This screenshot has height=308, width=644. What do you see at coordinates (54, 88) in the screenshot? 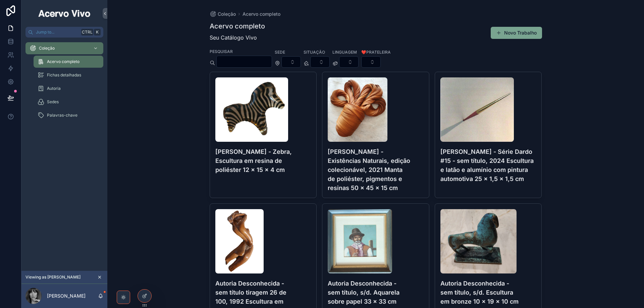
I see `span: Autoria` at bounding box center [54, 88].